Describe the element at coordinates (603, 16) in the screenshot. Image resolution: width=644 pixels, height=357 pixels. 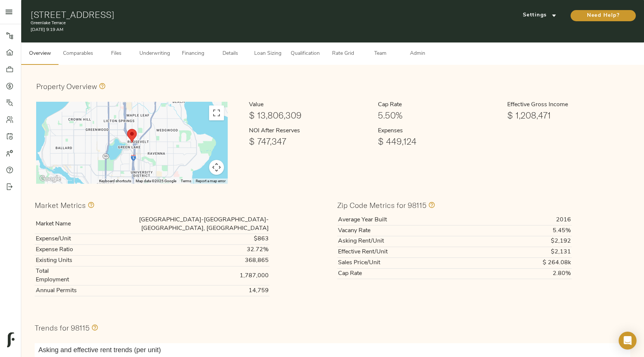
I see `span: Need Help?` at that location.